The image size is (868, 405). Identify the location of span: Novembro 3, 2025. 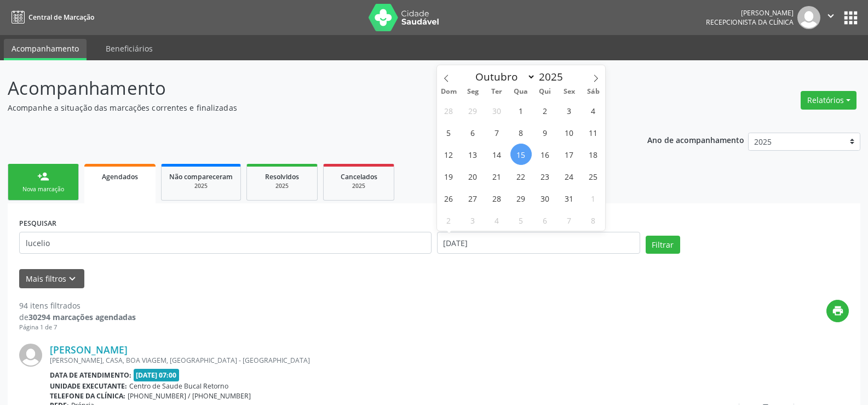
(472, 220).